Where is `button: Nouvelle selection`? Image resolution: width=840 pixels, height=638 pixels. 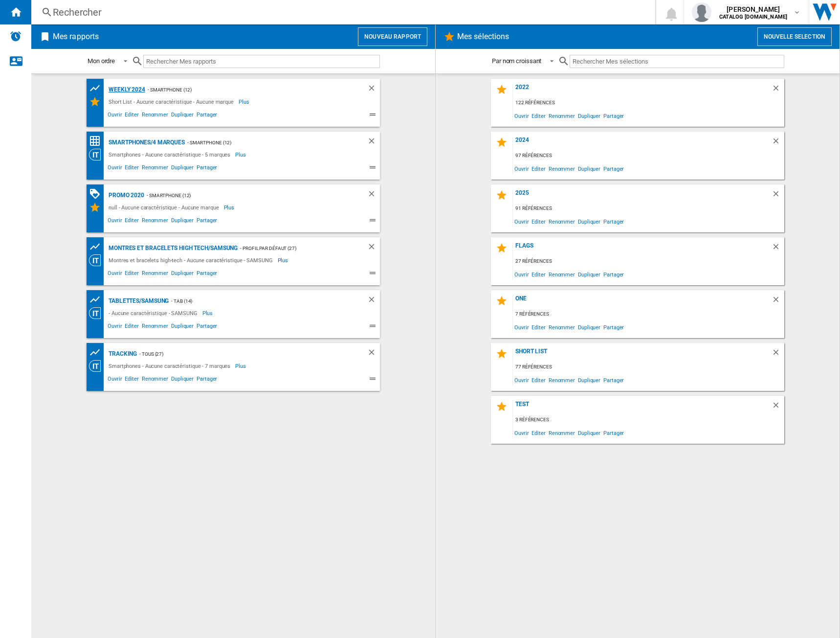 button: Nouvelle selection is located at coordinates (795, 36).